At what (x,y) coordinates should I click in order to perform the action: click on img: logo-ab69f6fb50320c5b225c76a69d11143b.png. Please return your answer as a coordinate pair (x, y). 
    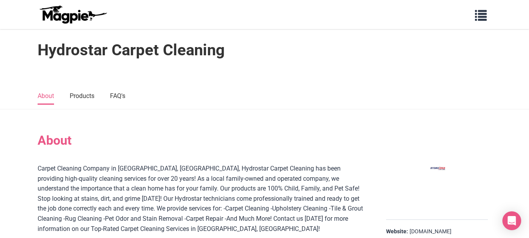
    Looking at the image, I should click on (73, 14).